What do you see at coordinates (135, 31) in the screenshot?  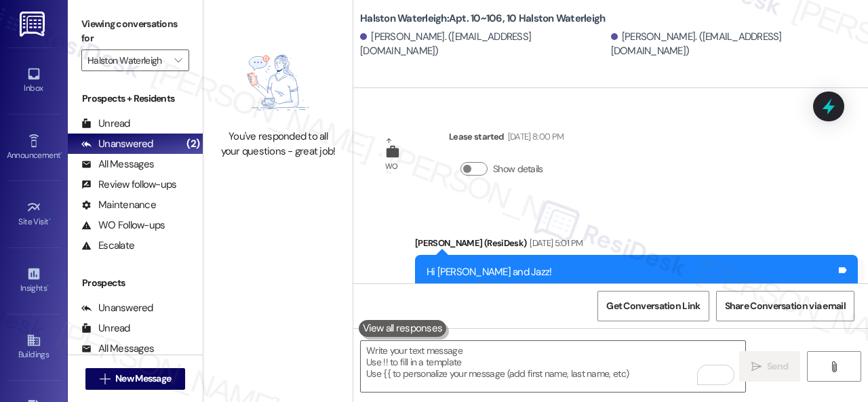 I see `label: Viewing conversations for` at bounding box center [135, 31].